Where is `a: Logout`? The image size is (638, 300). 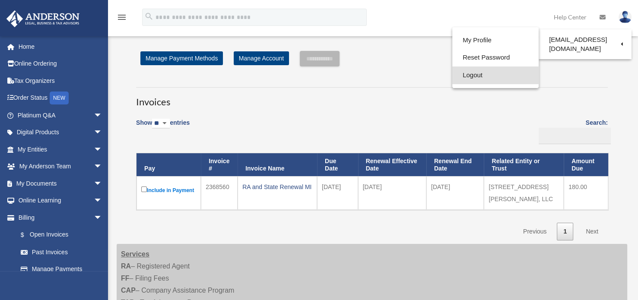
a: Logout is located at coordinates (496, 75).